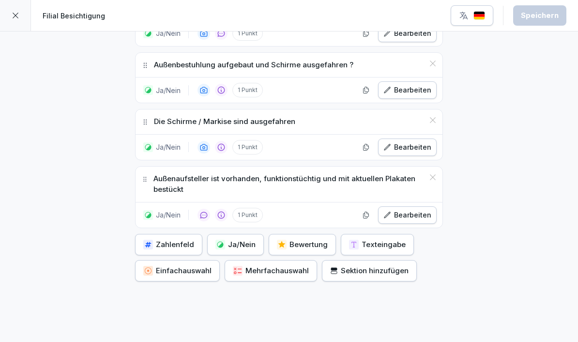  What do you see at coordinates (271, 271) in the screenshot?
I see `button: Mehrfachauswahl` at bounding box center [271, 271].